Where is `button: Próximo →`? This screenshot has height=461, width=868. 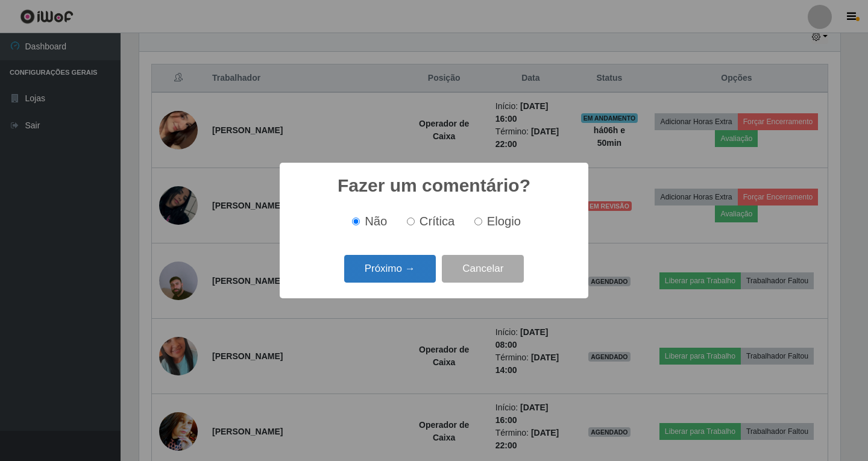
button: Próximo → is located at coordinates (390, 269).